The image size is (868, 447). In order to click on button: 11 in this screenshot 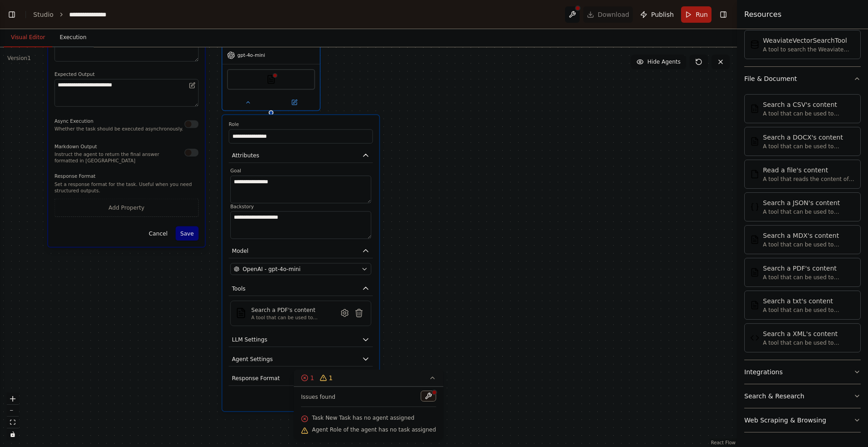, I will do `click(369, 378)`.